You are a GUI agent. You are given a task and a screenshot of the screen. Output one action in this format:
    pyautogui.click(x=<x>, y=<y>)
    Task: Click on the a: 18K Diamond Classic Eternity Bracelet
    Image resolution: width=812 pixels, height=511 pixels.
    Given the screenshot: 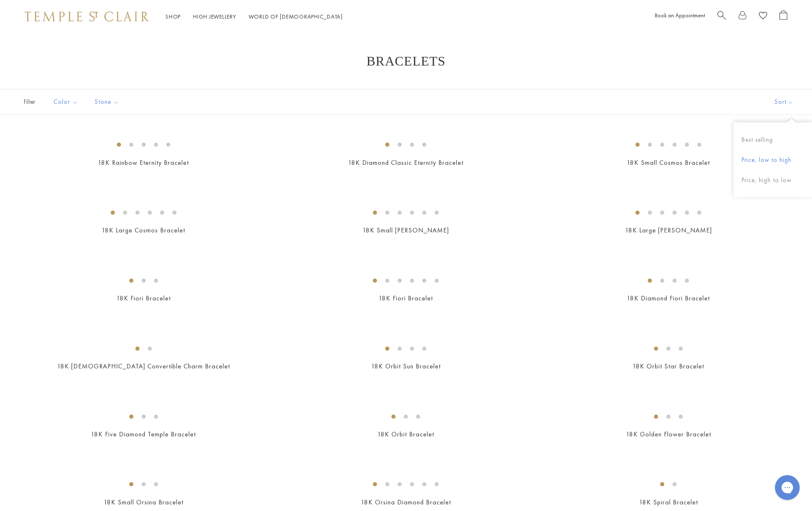 What is the action you would take?
    pyautogui.click(x=406, y=163)
    